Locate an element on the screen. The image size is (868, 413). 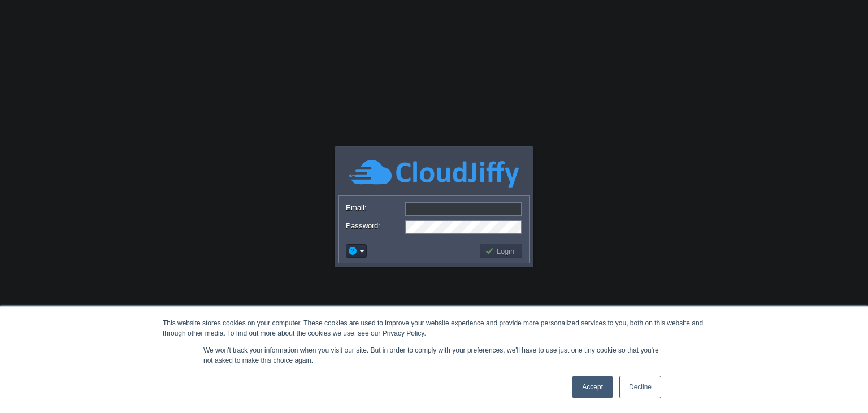
div: This website stores cookies on your computer. These cookies are used to improve your website expe... is located at coordinates (434, 328).